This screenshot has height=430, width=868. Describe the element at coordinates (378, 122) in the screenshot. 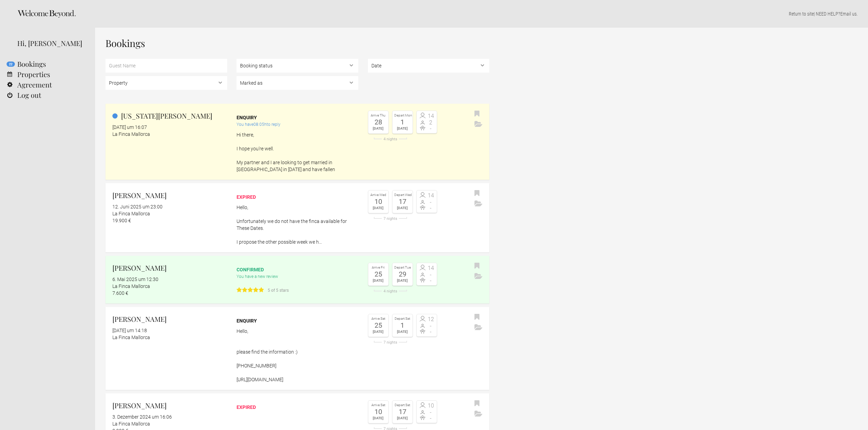

I see `div: 28` at that location.